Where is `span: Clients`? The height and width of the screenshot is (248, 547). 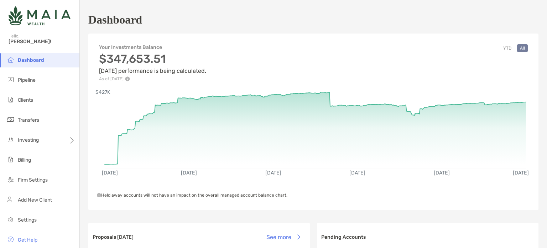
span: Clients is located at coordinates (25, 100).